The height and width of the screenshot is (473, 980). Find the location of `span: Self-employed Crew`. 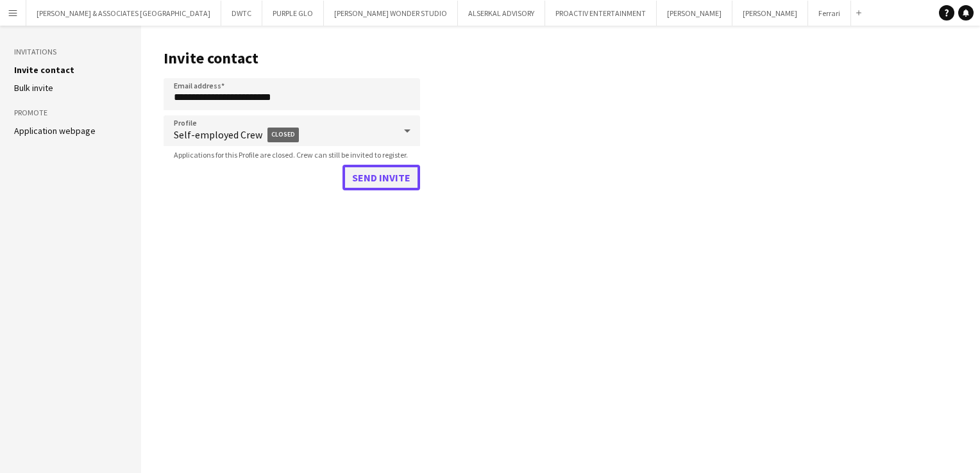

span: Self-employed Crew is located at coordinates (284, 134).